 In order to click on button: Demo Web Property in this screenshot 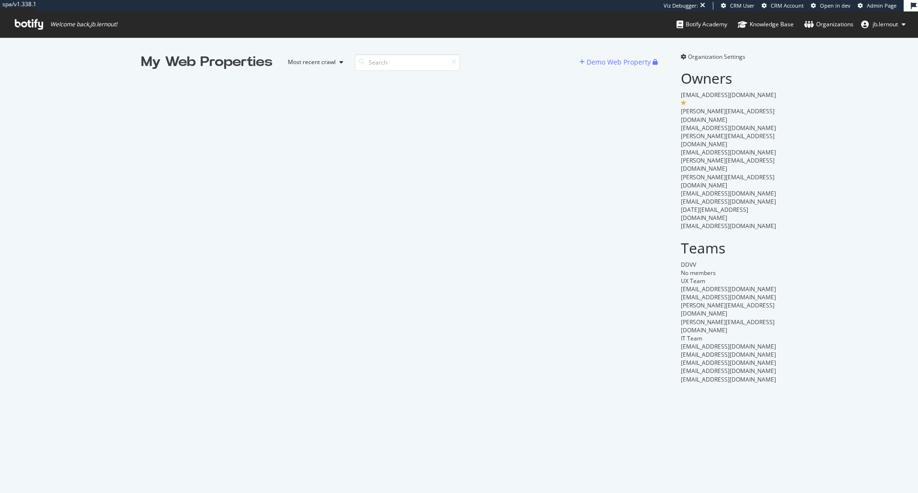, I will do `click(616, 62)`.